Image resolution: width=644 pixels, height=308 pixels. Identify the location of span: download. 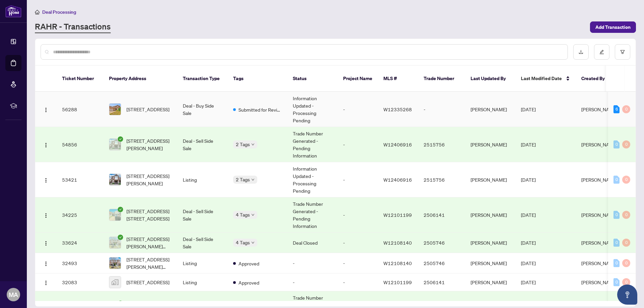
(581, 52).